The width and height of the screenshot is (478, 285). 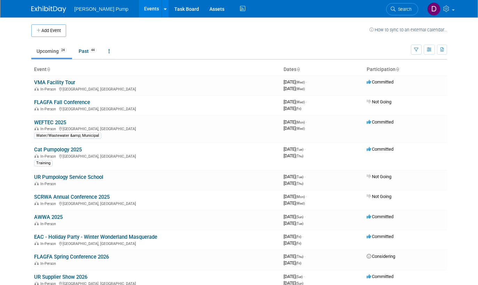 What do you see at coordinates (50, 122) in the screenshot?
I see `a: WEFTEC 2025` at bounding box center [50, 122].